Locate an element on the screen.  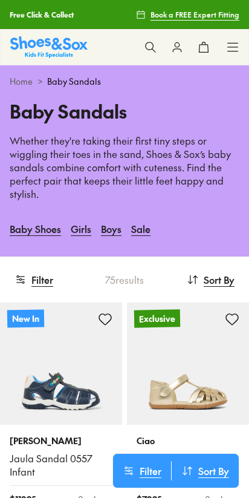
h1: Baby Sandals is located at coordinates (125, 111).